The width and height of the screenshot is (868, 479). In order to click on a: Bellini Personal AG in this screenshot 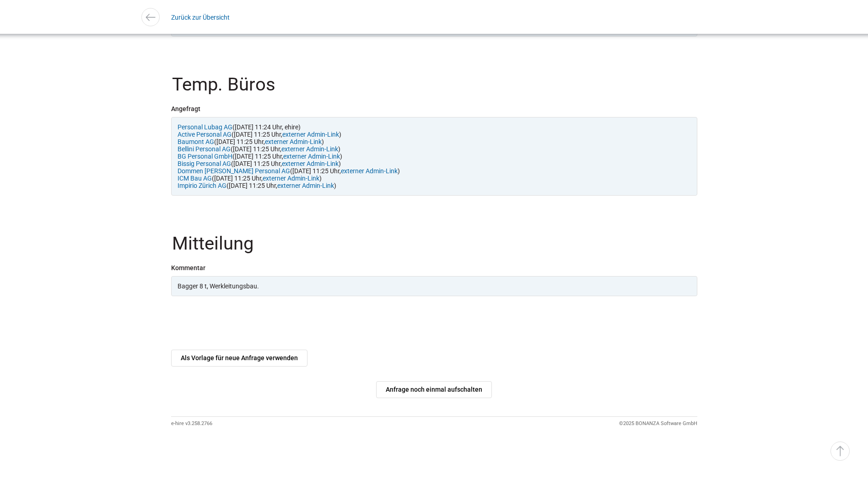, I will do `click(204, 149)`.